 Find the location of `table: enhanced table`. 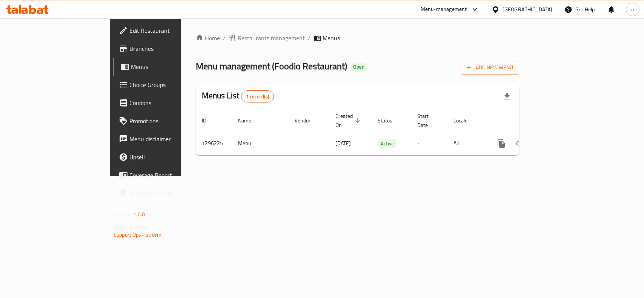

table: enhanced table is located at coordinates (383, 132).